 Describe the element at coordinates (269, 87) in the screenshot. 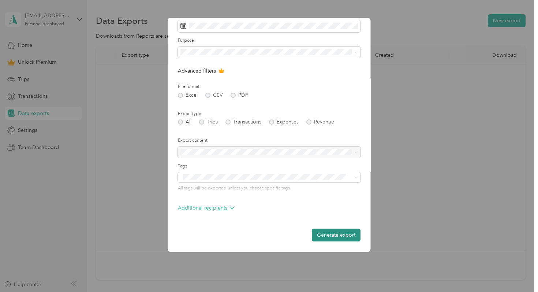

I see `label: File format` at that location.